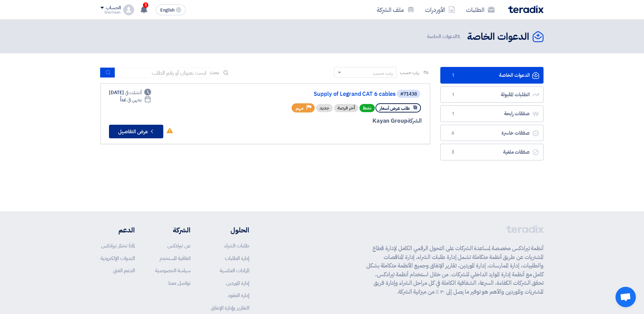 The image size is (644, 314). Describe the element at coordinates (383, 73) in the screenshot. I see `div: رتب حسب` at that location.